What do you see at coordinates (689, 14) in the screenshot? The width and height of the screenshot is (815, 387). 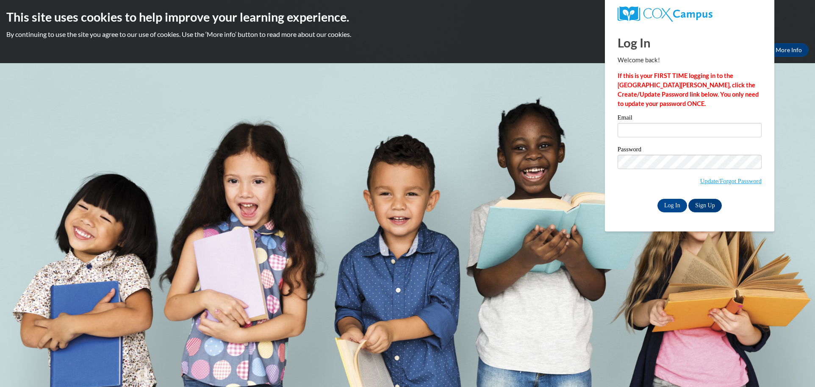 I see `a: COX Campus` at bounding box center [689, 14].